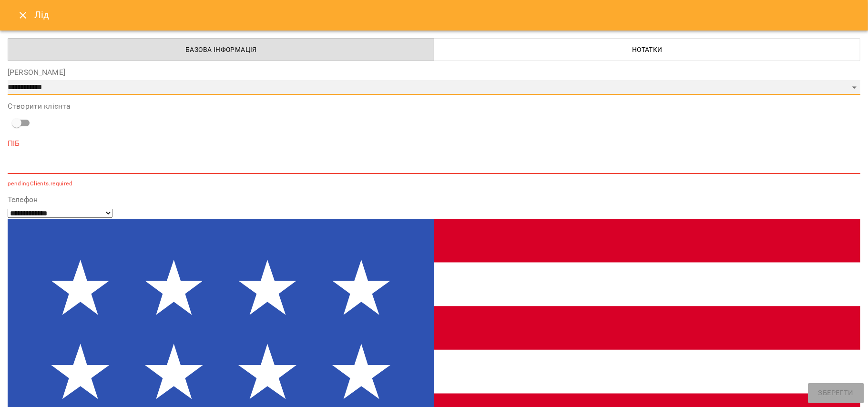 The image size is (868, 407). What do you see at coordinates (434, 184) in the screenshot?
I see `p: pendingClients.required` at bounding box center [434, 184].